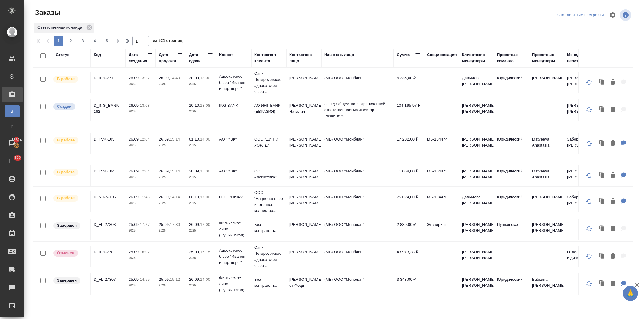 The height and width of the screenshot is (319, 644). Describe the element at coordinates (70, 79) in the screenshot. I see `div: Выставляет ПМ после принятия заказа от КМа` at that location.